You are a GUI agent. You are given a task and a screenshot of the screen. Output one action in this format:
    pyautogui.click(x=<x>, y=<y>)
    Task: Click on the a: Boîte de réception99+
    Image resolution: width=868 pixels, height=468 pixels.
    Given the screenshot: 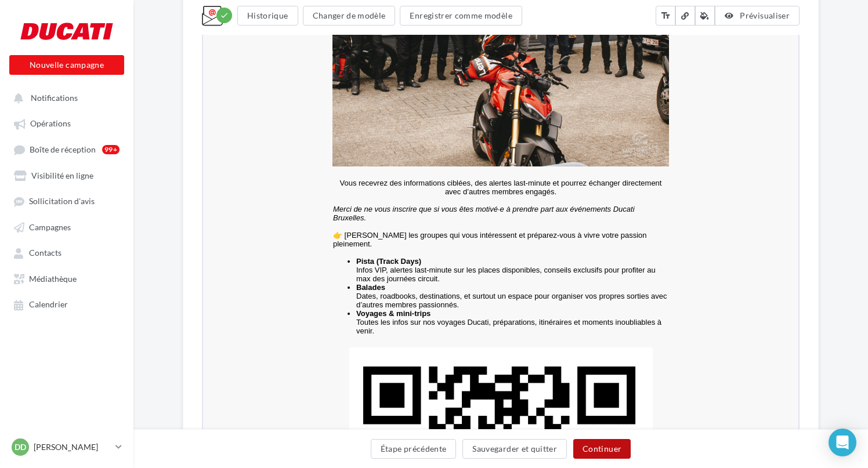 What is the action you would take?
    pyautogui.click(x=66, y=149)
    